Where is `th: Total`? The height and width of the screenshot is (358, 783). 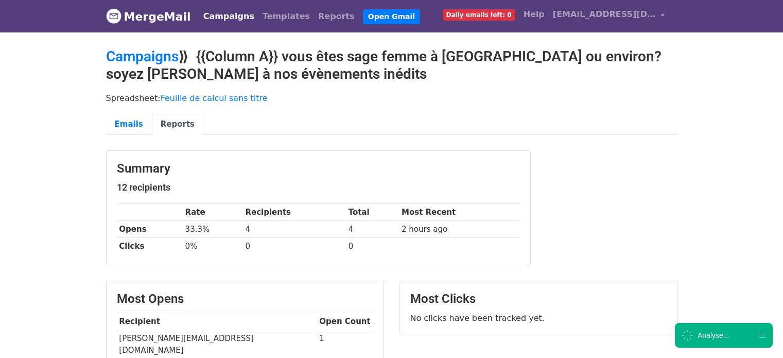 th: Total is located at coordinates (372, 212).